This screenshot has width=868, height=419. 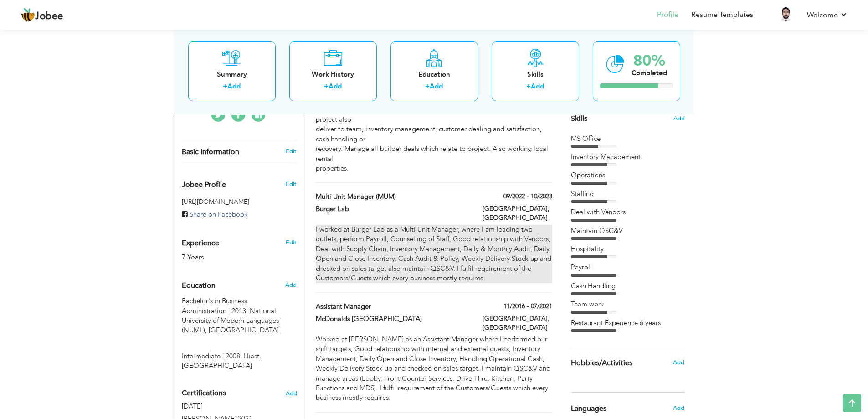 What do you see at coordinates (204, 185) in the screenshot?
I see `span: Jobee Profile` at bounding box center [204, 185].